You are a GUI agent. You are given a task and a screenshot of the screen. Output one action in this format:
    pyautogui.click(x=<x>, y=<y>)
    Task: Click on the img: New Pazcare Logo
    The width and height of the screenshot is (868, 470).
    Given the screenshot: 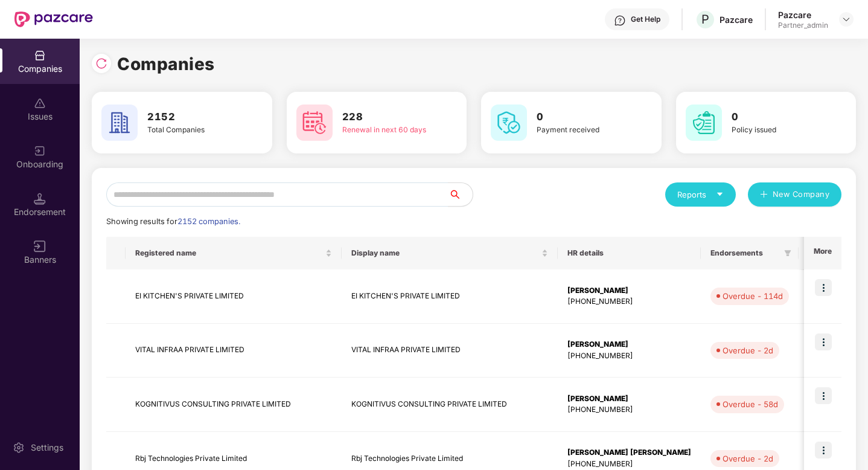 What is the action you would take?
    pyautogui.click(x=54, y=19)
    